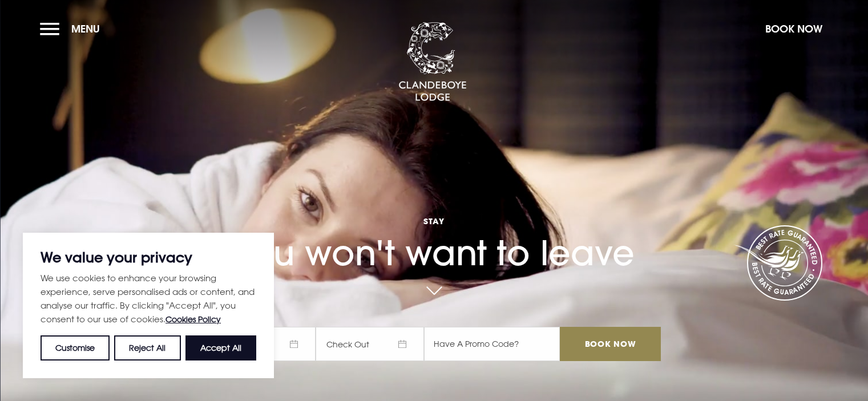 The height and width of the screenshot is (401, 868). I want to click on button: Reject All, so click(147, 348).